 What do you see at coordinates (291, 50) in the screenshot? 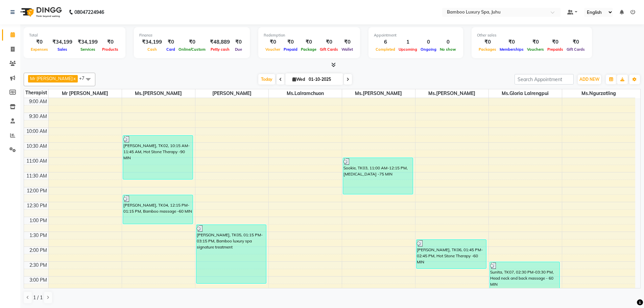
I see `span: Prepaid` at bounding box center [291, 50].